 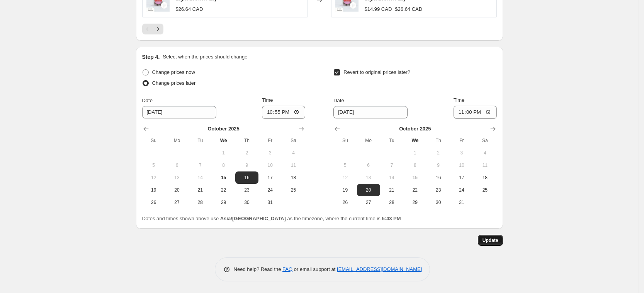 I want to click on span: or email support at, so click(x=315, y=269).